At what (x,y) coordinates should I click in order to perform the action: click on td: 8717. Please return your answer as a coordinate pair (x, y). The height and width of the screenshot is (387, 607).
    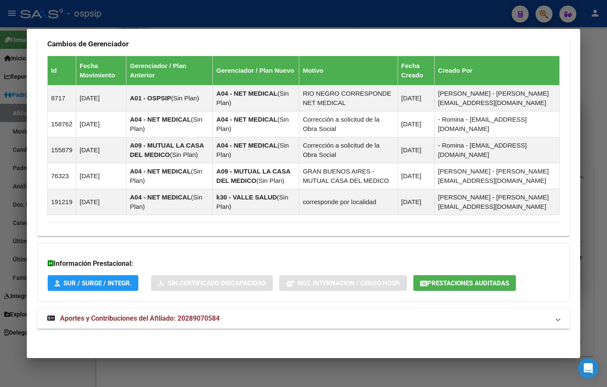
    Looking at the image, I should click on (62, 98).